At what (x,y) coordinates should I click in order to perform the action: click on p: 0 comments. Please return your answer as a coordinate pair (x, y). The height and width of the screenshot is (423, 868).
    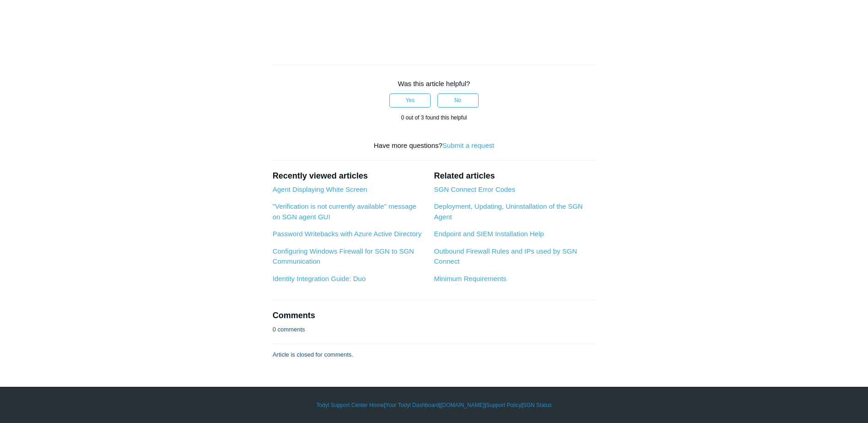
    Looking at the image, I should click on (288, 330).